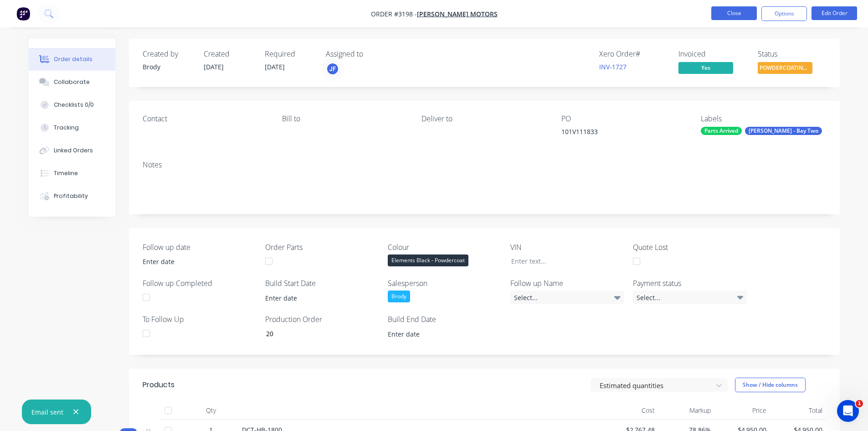  I want to click on label: Follow up date, so click(199, 247).